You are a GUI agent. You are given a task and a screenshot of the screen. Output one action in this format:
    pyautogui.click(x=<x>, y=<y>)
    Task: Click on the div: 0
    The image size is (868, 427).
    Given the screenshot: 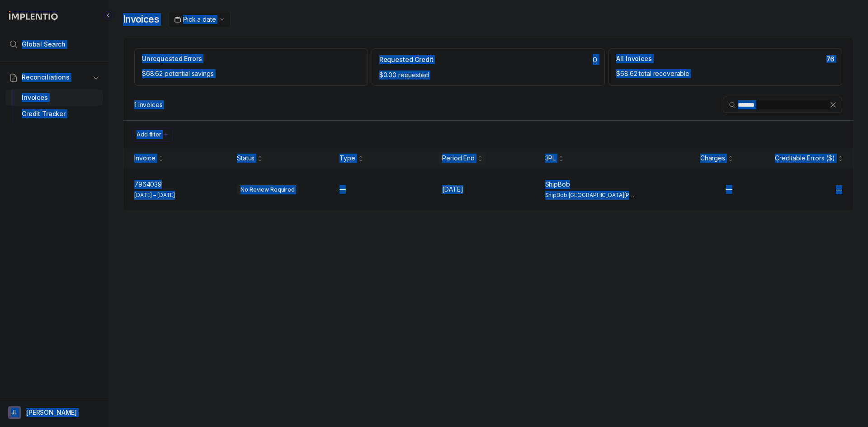 What is the action you would take?
    pyautogui.click(x=488, y=59)
    